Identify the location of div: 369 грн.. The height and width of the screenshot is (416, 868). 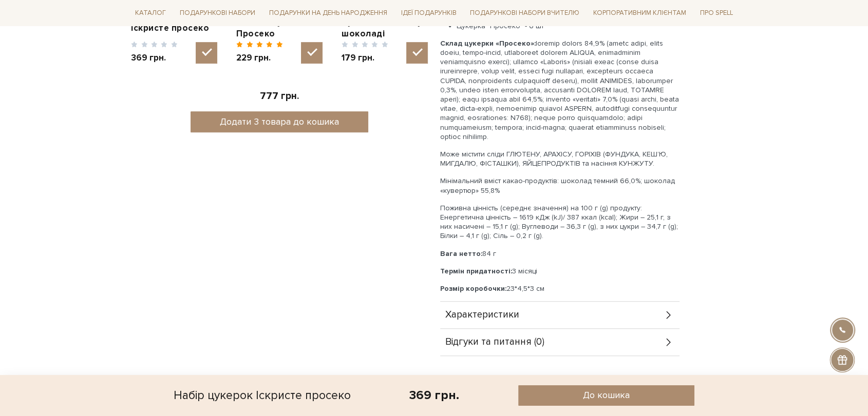
(434, 395).